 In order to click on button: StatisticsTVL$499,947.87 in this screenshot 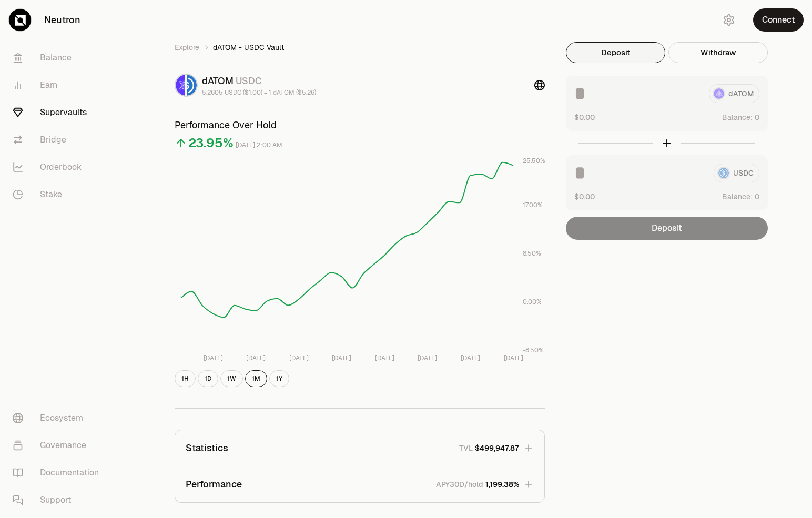, I will do `click(360, 448)`.